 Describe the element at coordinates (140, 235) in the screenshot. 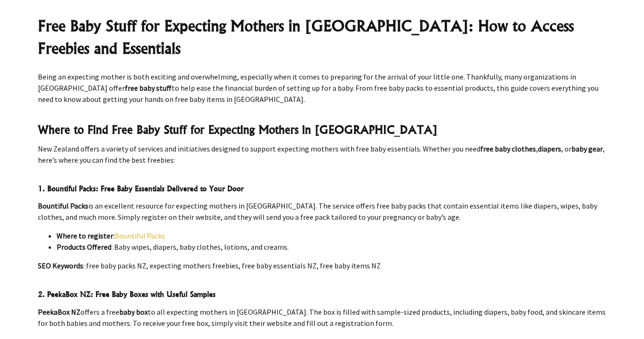

I see `a: Bountiful Packs` at that location.